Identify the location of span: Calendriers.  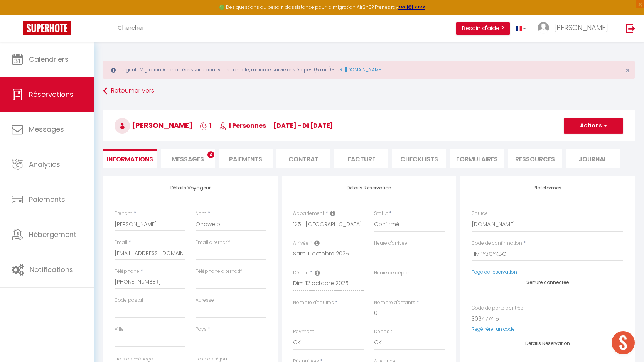
(49, 59).